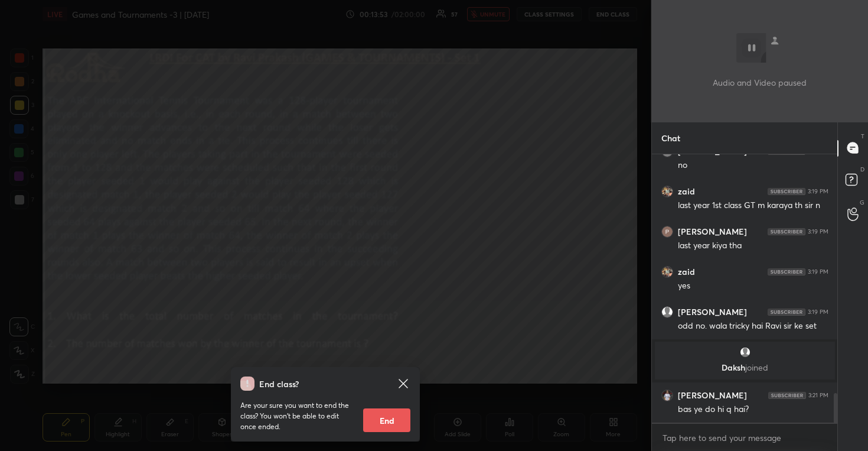  What do you see at coordinates (744, 368) in the screenshot?
I see `p: Daksh` at bounding box center [744, 368].